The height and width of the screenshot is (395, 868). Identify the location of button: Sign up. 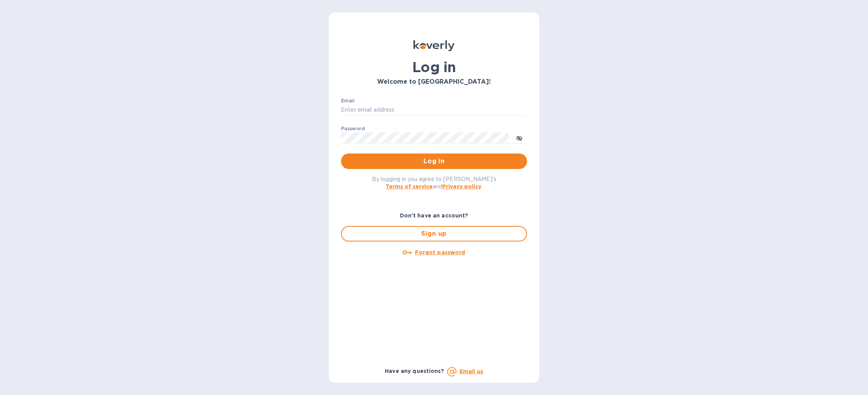
(434, 234).